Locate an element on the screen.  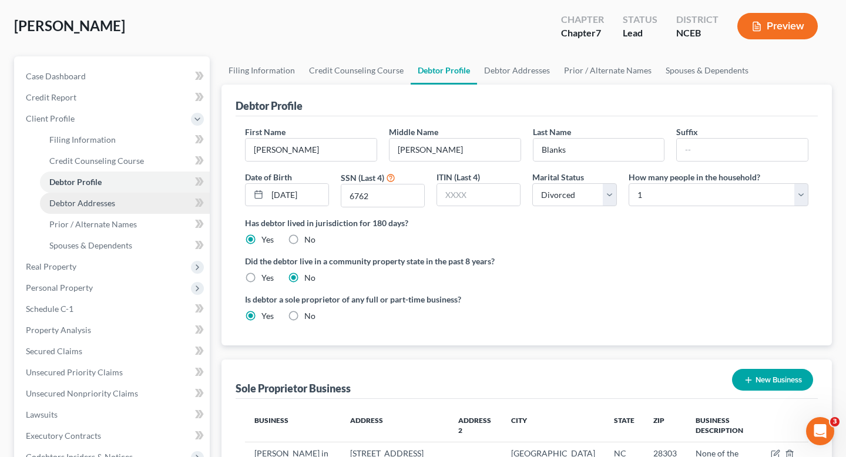
input: M.I is located at coordinates (455, 150).